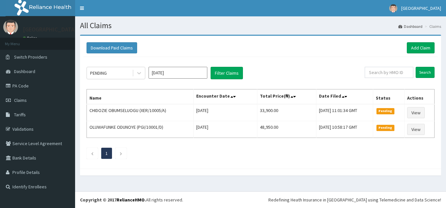 The height and width of the screenshot is (208, 446). I want to click on td: 33,900.00, so click(287, 112).